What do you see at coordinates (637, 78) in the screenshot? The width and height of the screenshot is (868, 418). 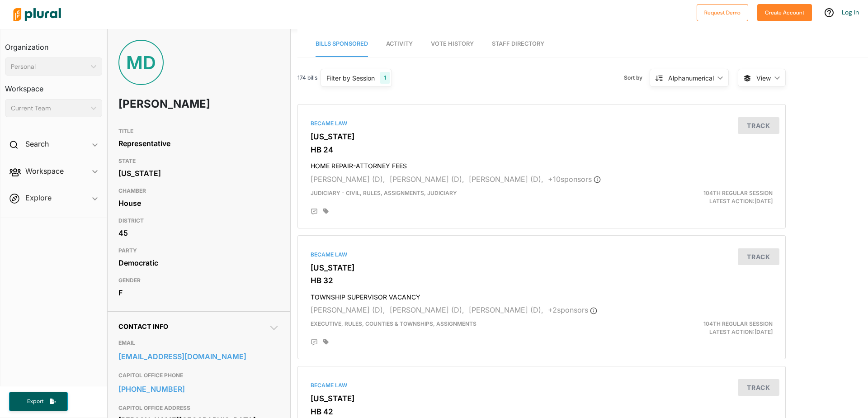 I see `span: Sort by` at bounding box center [637, 78].